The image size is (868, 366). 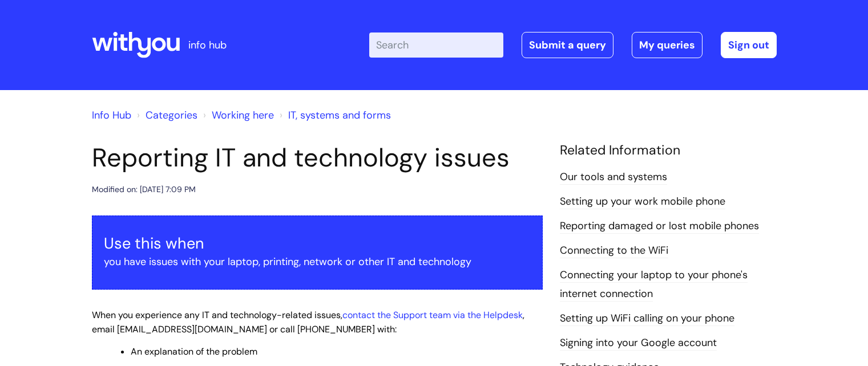 I want to click on a: Working here, so click(x=243, y=115).